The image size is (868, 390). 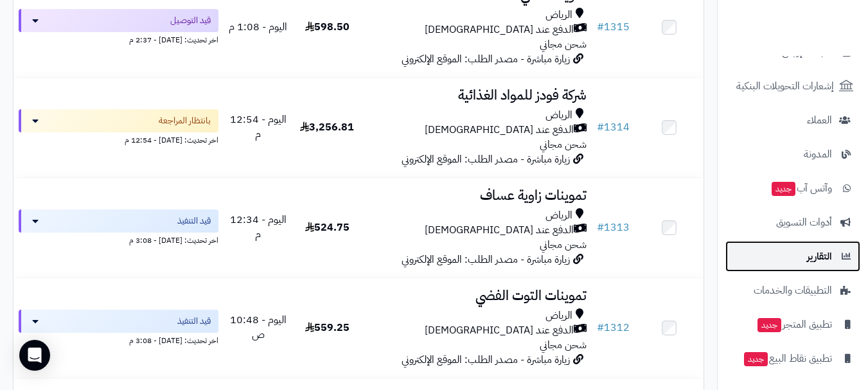 I want to click on span: تطبيق المتجر, so click(x=794, y=324).